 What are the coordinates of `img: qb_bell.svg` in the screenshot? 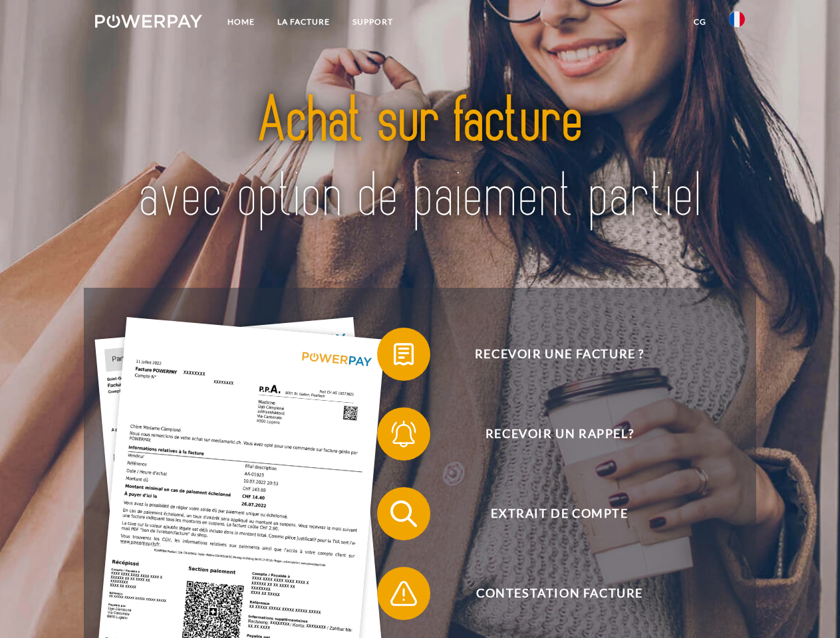 It's located at (403, 434).